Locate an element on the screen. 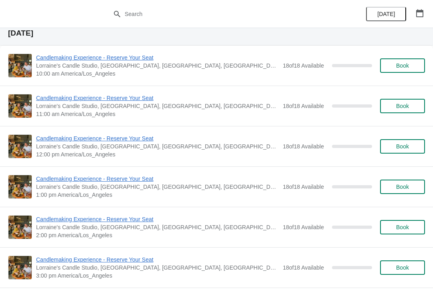 This screenshot has width=433, height=294. span: 11:00 am America/Los_Angeles is located at coordinates (157, 114).